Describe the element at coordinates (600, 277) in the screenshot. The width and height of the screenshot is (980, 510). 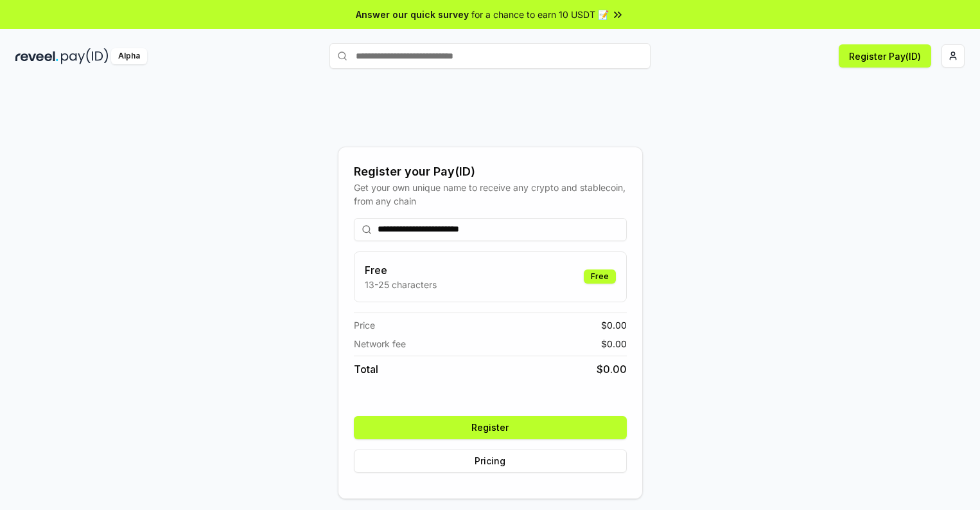
I see `div: Free` at that location.